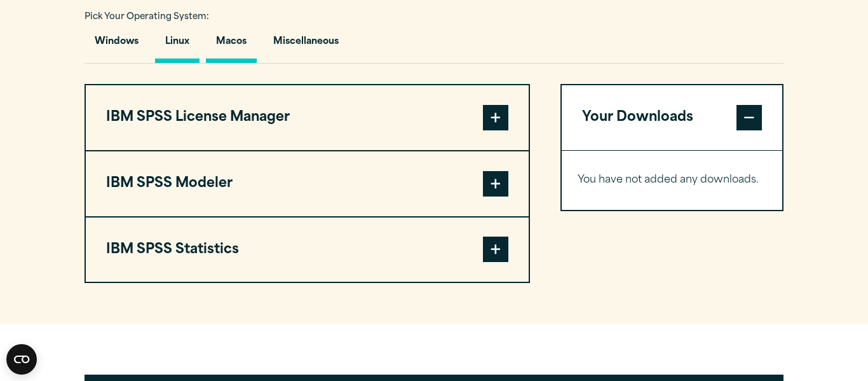 The width and height of the screenshot is (868, 381). What do you see at coordinates (307, 184) in the screenshot?
I see `button: IBM SPSS Modeler` at bounding box center [307, 184].